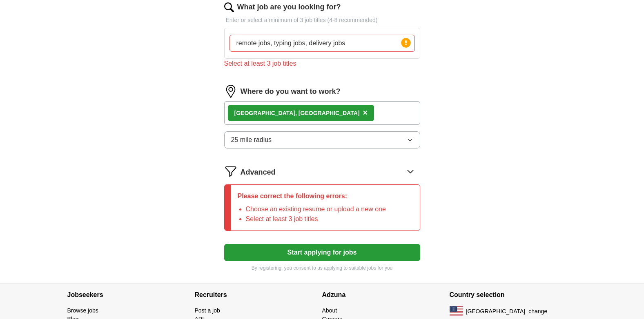 This screenshot has height=319, width=644. I want to click on img: location.png, so click(231, 91).